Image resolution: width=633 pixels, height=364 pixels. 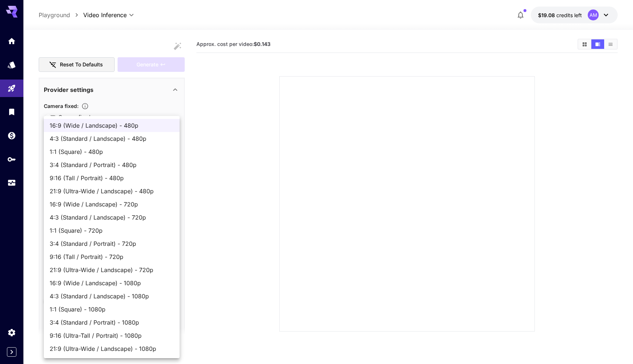 What do you see at coordinates (112, 126) in the screenshot?
I see `span: 16:9 (Wide / Landscape) - 480p` at bounding box center [112, 126].